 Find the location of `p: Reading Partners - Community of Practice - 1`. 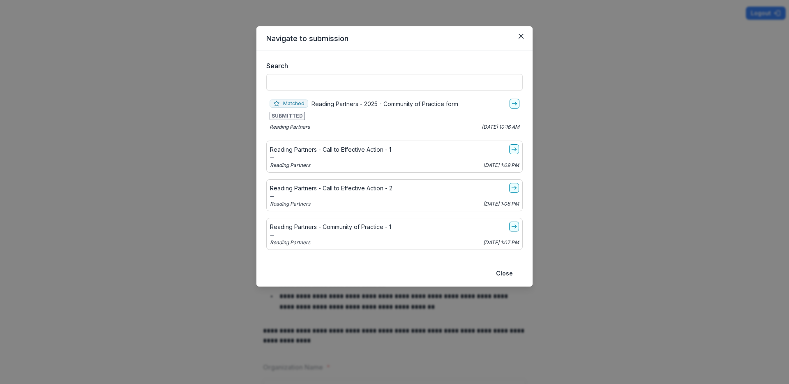

p: Reading Partners - Community of Practice - 1 is located at coordinates (331, 227).